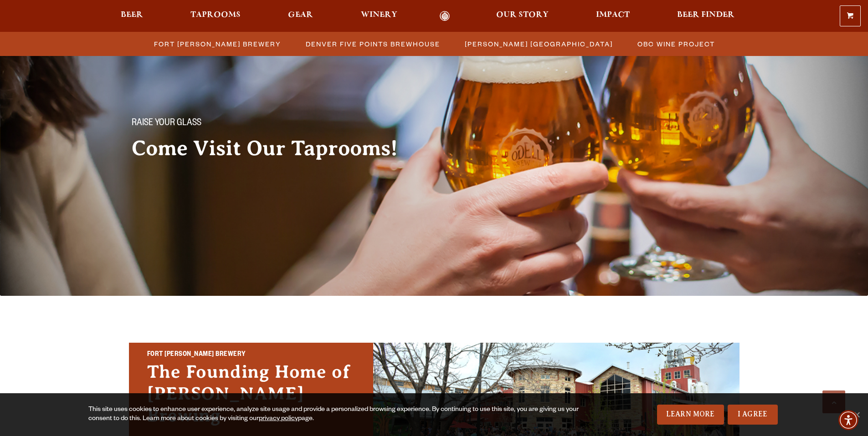 The width and height of the screenshot is (868, 436). What do you see at coordinates (522, 15) in the screenshot?
I see `span: Our Story` at bounding box center [522, 15].